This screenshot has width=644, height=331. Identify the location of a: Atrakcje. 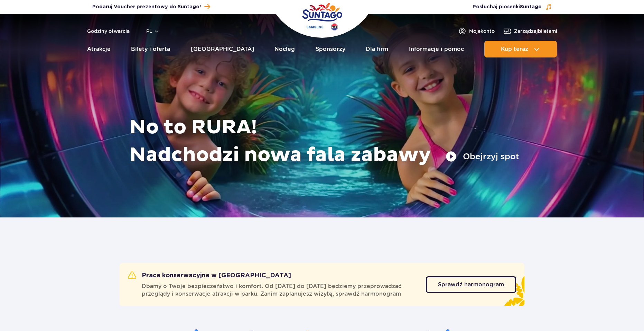
(99, 49).